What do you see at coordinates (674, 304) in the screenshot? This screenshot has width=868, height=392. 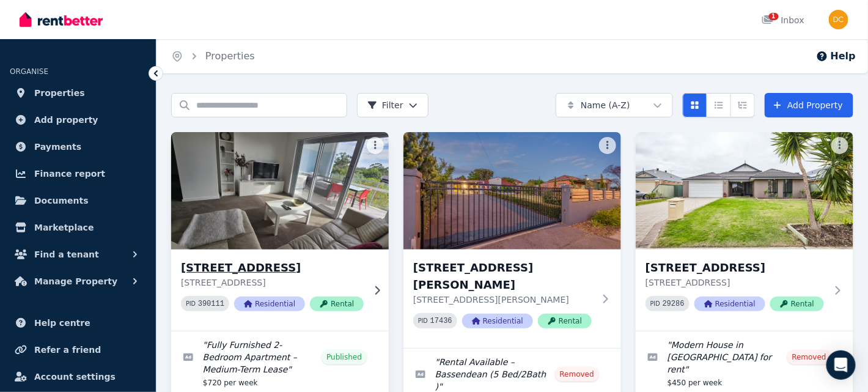 I see `code: 29286` at bounding box center [674, 304].